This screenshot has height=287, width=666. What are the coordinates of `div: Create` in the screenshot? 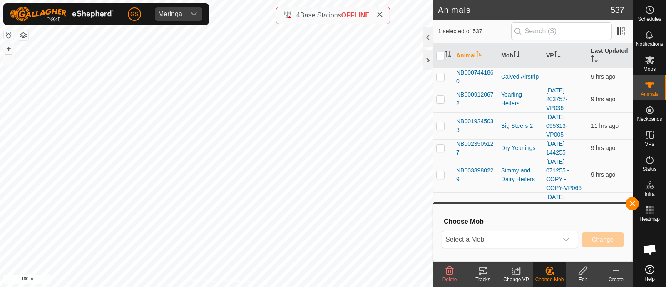 It's located at (617, 280).